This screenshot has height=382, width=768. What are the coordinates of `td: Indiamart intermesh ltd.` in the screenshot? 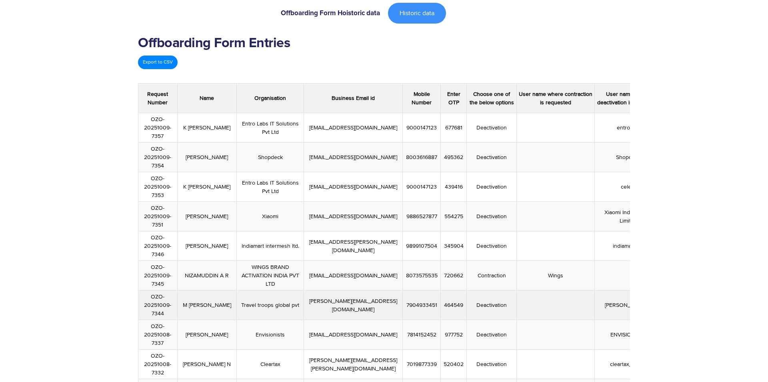 It's located at (270, 246).